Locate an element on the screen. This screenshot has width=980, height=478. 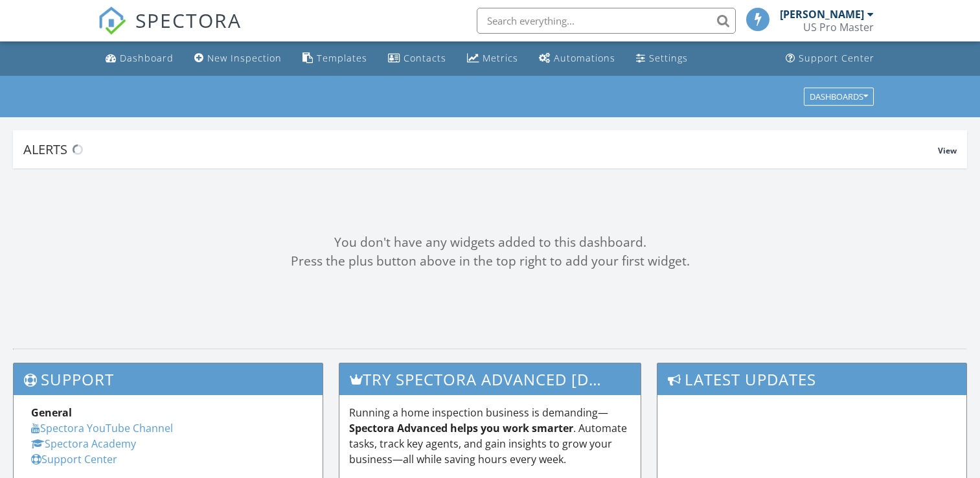
a: SPECTORA is located at coordinates (170, 31).